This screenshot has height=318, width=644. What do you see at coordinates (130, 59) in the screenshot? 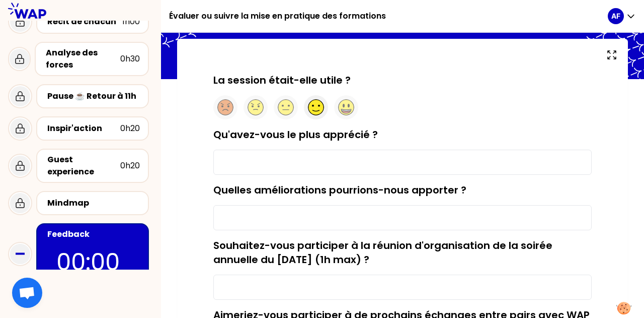
I see `div: 0h30` at bounding box center [130, 59].